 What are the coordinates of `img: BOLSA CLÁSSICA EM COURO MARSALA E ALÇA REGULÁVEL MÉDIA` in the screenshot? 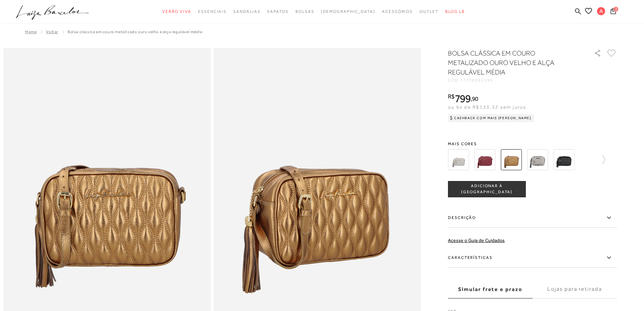 It's located at (485, 160).